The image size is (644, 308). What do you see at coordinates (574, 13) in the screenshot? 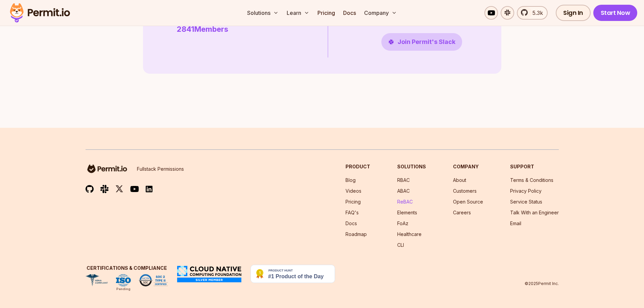
I see `a: Sign In` at bounding box center [574, 13].